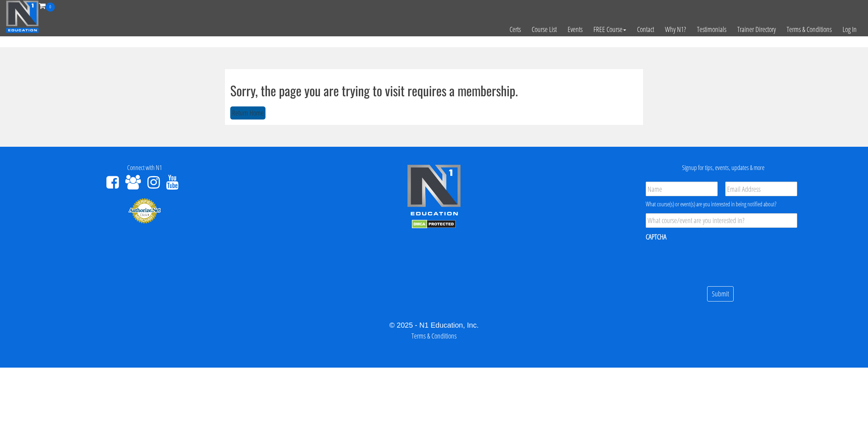 Image resolution: width=868 pixels, height=433 pixels. What do you see at coordinates (515, 29) in the screenshot?
I see `a: Certs` at bounding box center [515, 29].